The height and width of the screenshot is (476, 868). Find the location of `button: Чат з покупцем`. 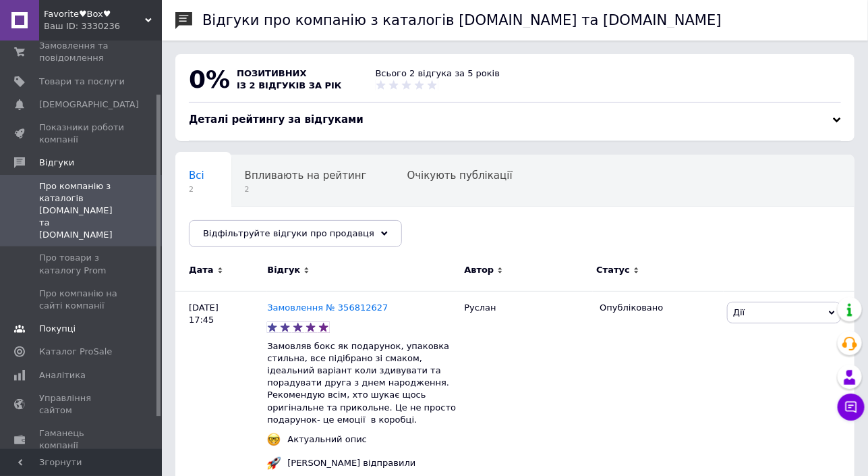

button: Чат з покупцем is located at coordinates (851, 407).